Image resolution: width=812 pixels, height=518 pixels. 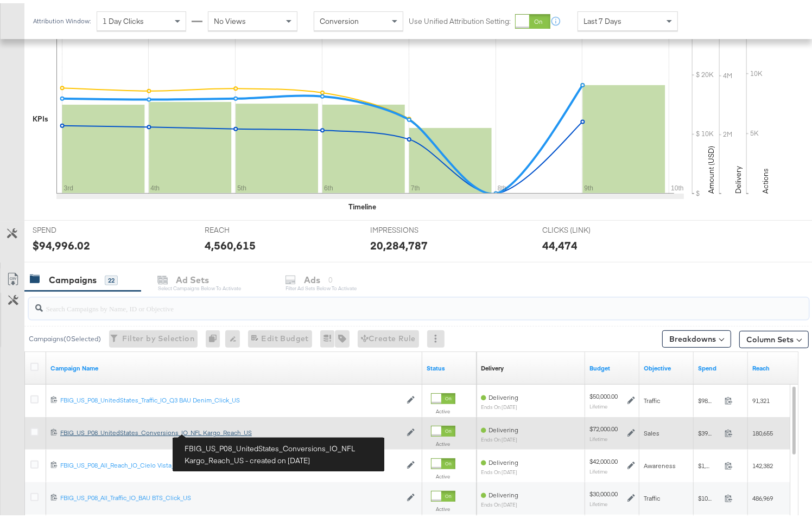 I want to click on a: Your campaign's objective., so click(x=666, y=365).